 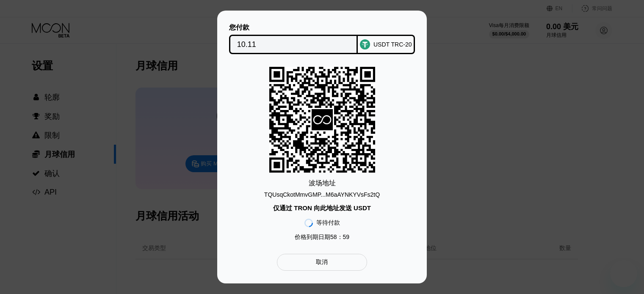 I want to click on font: 59, so click(x=346, y=237).